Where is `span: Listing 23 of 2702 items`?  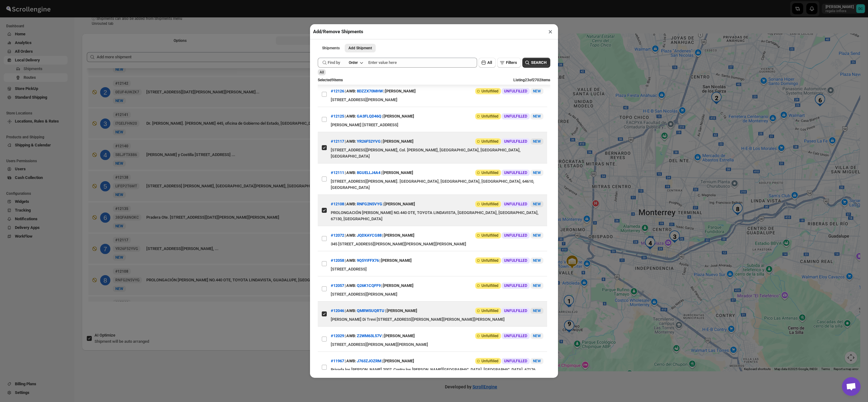
span: Listing 23 of 2702 items is located at coordinates (531, 80).